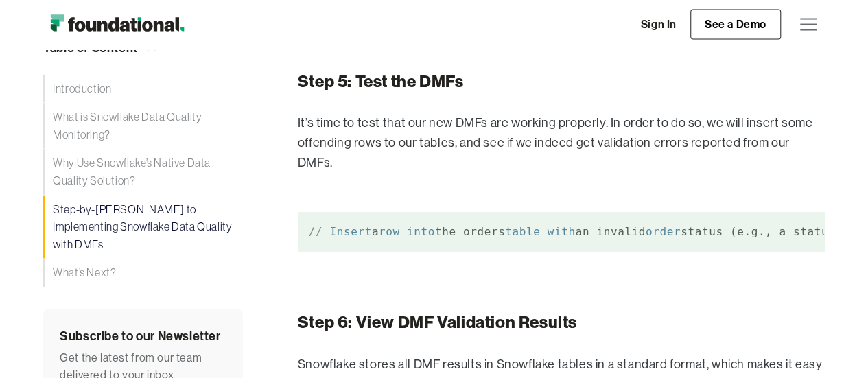  I want to click on code: a the orders an invalid status (e.g., a status that the allowed ). orders (customer_id, order_sta..., so click(562, 232).